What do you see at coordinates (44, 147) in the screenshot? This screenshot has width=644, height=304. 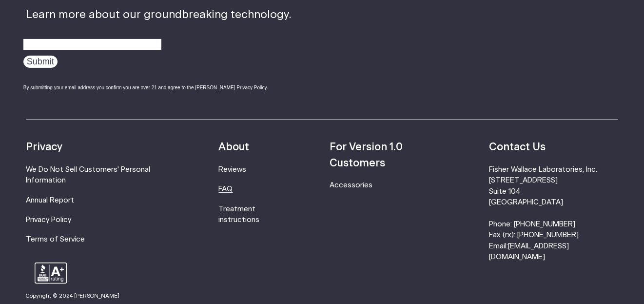 I see `strong: Privacy` at bounding box center [44, 147].